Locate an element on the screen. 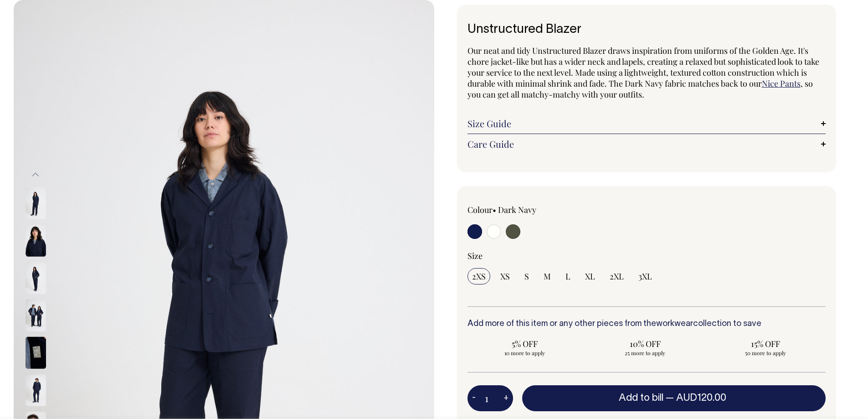  span: 10 more to apply is located at coordinates (525, 353).